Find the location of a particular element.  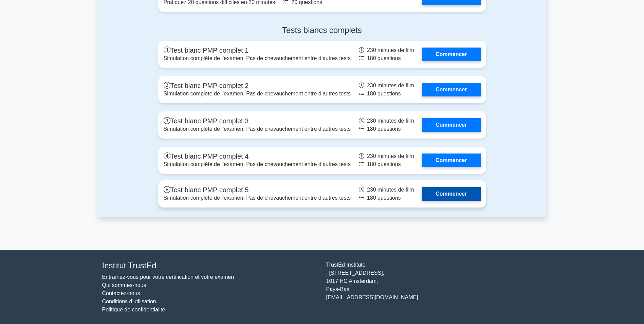

a: Conditions d’utilisation is located at coordinates (129, 301).